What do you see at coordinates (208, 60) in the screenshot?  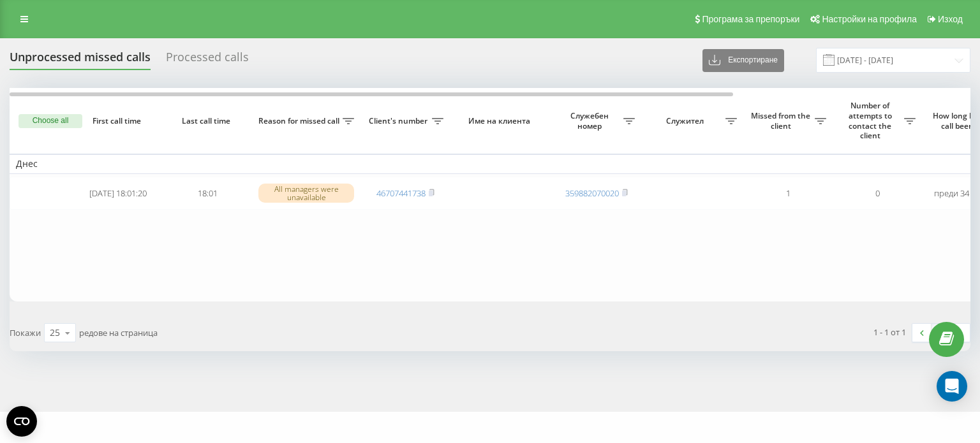 I see `div: Processed calls` at bounding box center [208, 60].